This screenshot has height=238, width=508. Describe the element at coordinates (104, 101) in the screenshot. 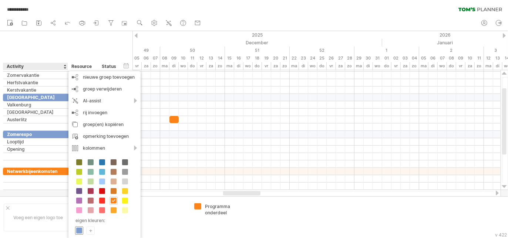

I see `div: AI-assist` at that location.